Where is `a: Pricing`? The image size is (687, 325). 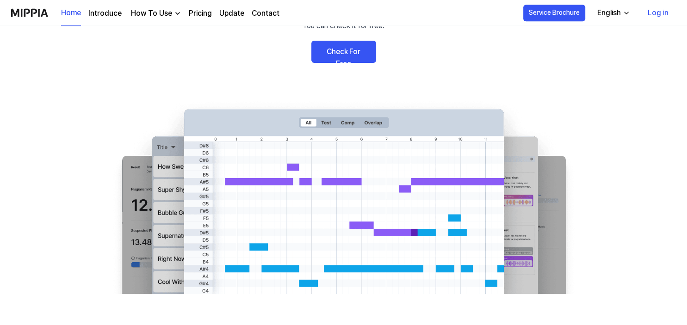
a: Pricing is located at coordinates (200, 13).